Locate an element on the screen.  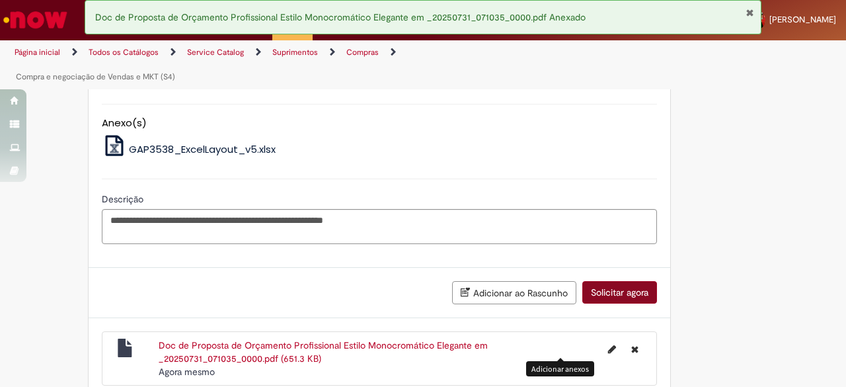
a: GAP3538_ExcelLayout_v5.xlsx is located at coordinates (189, 149).